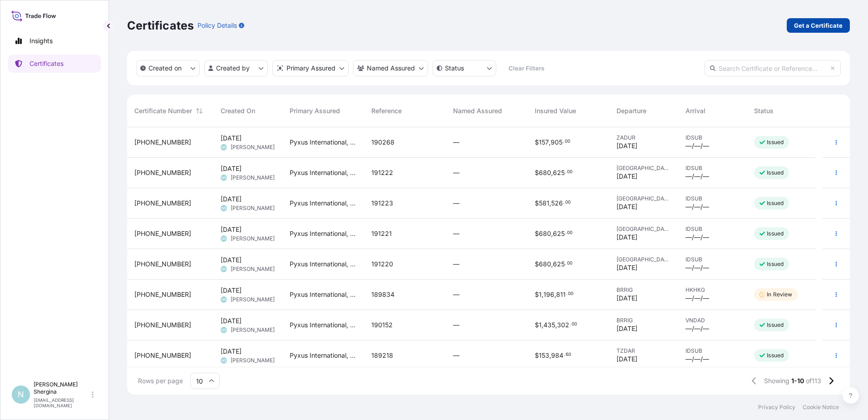 Image resolution: width=868 pixels, height=420 pixels. Describe the element at coordinates (550, 325) in the screenshot. I see `span: 435` at that location.